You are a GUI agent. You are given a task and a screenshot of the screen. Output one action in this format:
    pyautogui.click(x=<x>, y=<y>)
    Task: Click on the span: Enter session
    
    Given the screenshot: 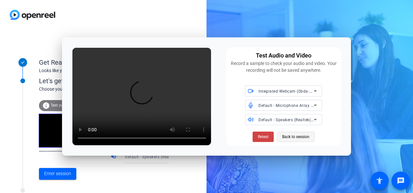 What is the action you would take?
    pyautogui.click(x=57, y=173)
    